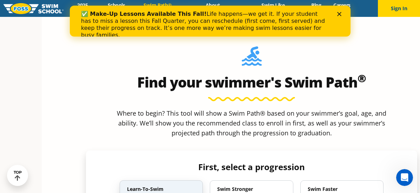 The image size is (420, 193). What do you see at coordinates (271, 8) in the screenshot?
I see `div: Close` at bounding box center [271, 8].